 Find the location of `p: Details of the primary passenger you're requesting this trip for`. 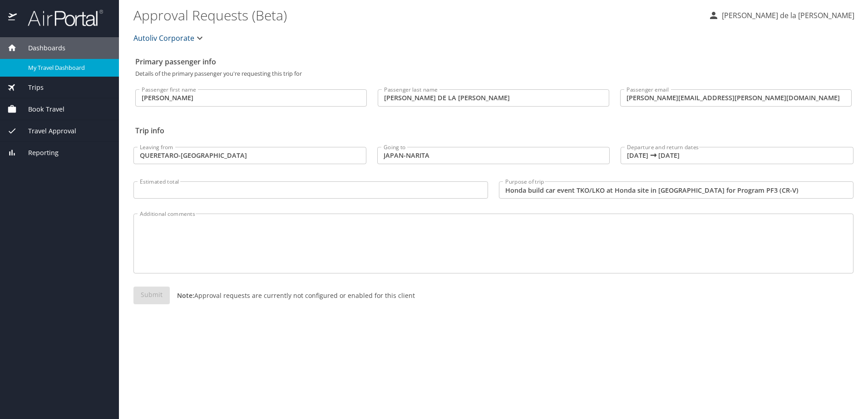

p: Details of the primary passenger you're requesting this trip for is located at coordinates (493, 73).